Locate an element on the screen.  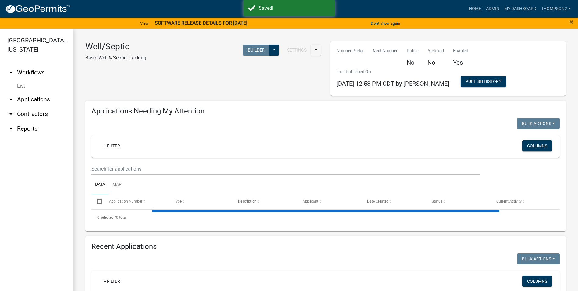
button: Publish History is located at coordinates (483, 81).